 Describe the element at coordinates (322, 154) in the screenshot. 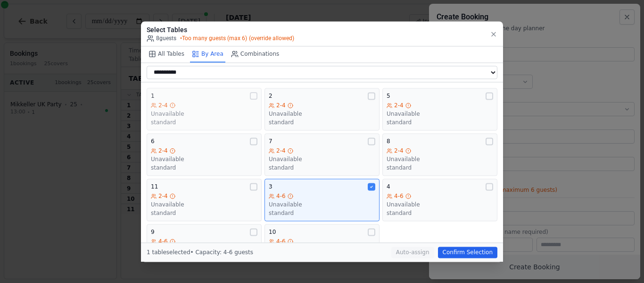

I see `button: 72-4Unavailablestandard` at that location.